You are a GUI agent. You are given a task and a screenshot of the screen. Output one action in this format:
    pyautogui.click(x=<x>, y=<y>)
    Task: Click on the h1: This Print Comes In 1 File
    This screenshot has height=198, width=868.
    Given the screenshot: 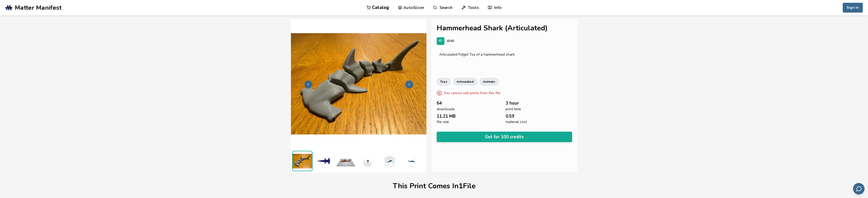 What is the action you would take?
    pyautogui.click(x=434, y=186)
    